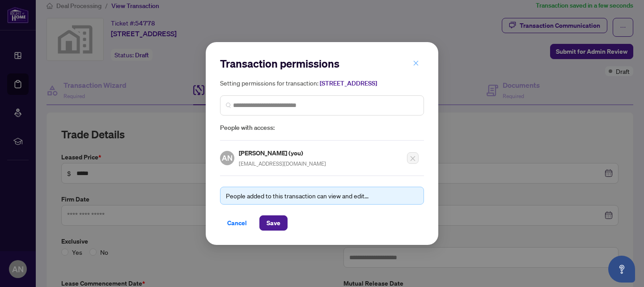 Image resolution: width=644 pixels, height=287 pixels. Describe the element at coordinates (622, 269) in the screenshot. I see `button: Open asap` at that location.